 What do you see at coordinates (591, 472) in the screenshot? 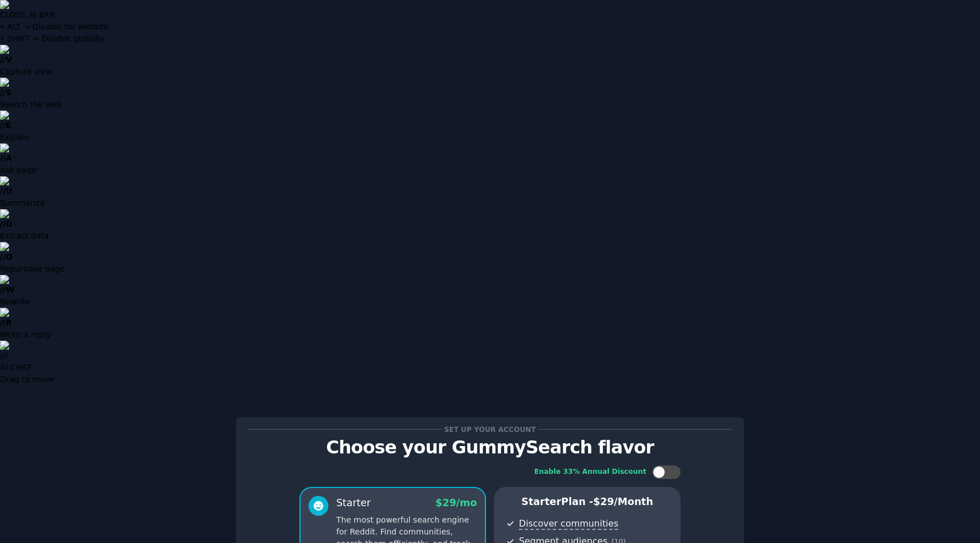
I see `div: Enable 33% Annual Discount` at bounding box center [591, 472].